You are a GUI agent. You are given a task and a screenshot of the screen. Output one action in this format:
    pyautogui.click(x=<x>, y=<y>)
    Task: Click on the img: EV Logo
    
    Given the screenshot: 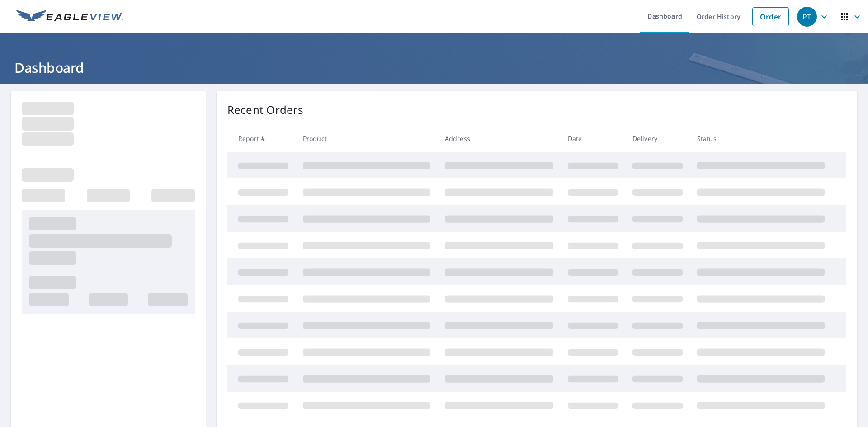 What is the action you would take?
    pyautogui.click(x=70, y=17)
    